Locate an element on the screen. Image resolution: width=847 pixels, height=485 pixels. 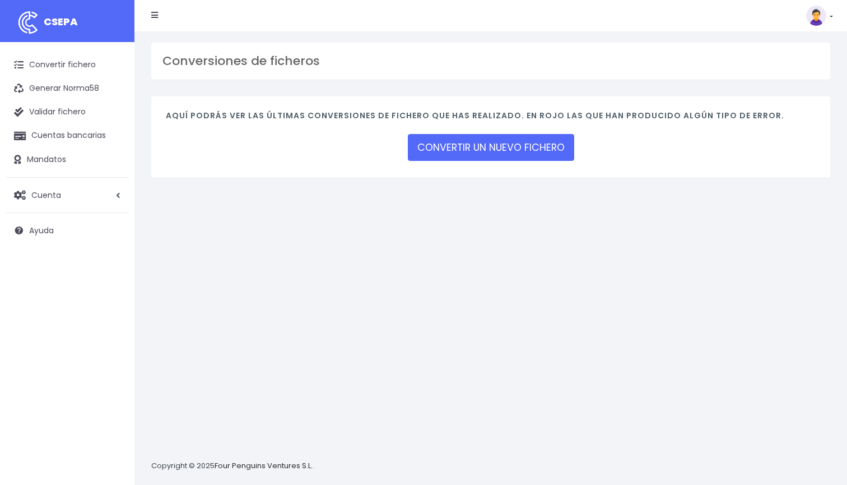
span: Ayuda is located at coordinates (41, 230).